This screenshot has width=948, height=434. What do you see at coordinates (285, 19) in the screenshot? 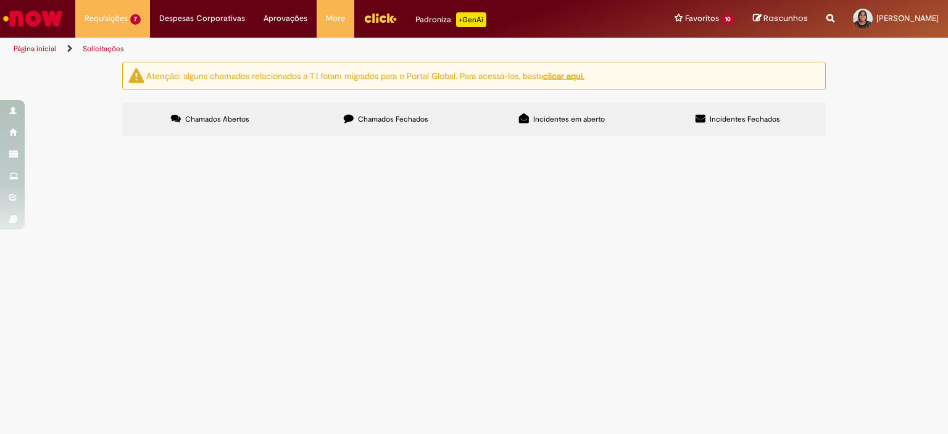
I see `span: Aprovações` at bounding box center [285, 19].